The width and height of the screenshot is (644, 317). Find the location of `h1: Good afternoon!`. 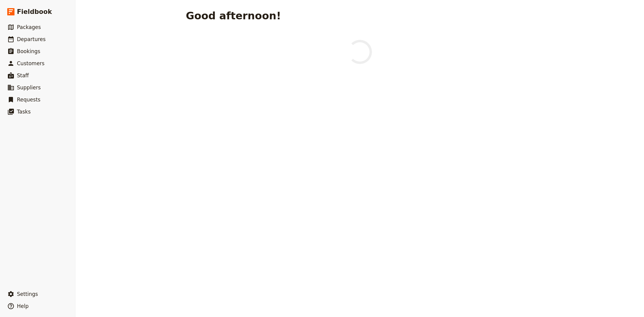

h1: Good afternoon! is located at coordinates (233, 16).